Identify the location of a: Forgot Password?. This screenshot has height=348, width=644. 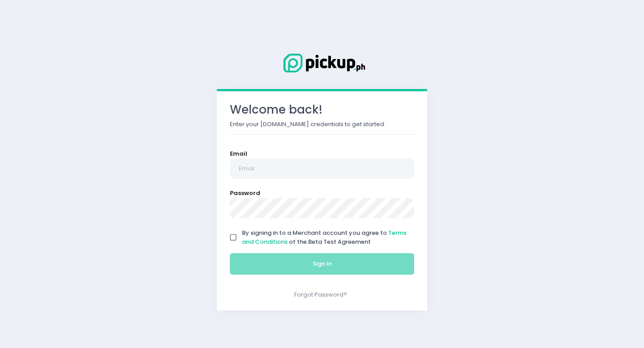
(321, 294).